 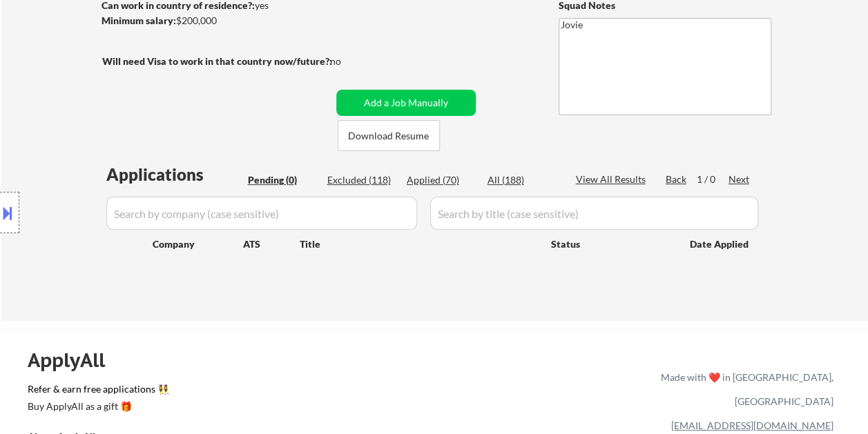 I want to click on div: Back, so click(x=677, y=179).